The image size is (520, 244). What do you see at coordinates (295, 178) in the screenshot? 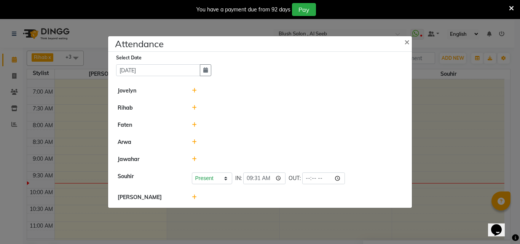
I see `span: OUT:` at bounding box center [295, 178].